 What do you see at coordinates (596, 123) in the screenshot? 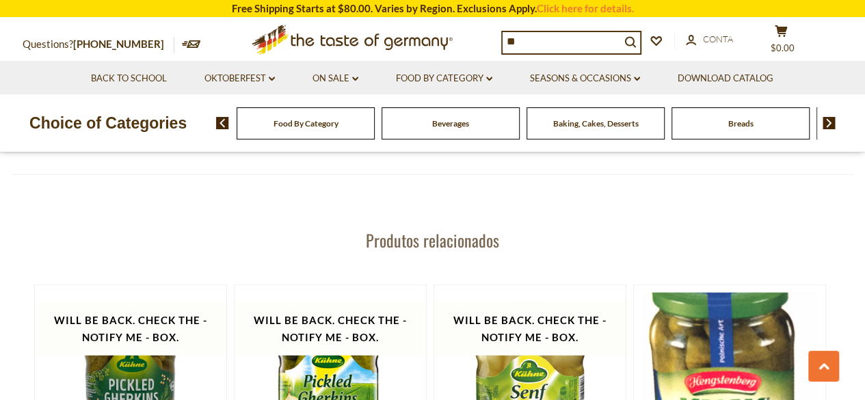
I see `a: Baking, Cakes, Desserts` at bounding box center [596, 123].